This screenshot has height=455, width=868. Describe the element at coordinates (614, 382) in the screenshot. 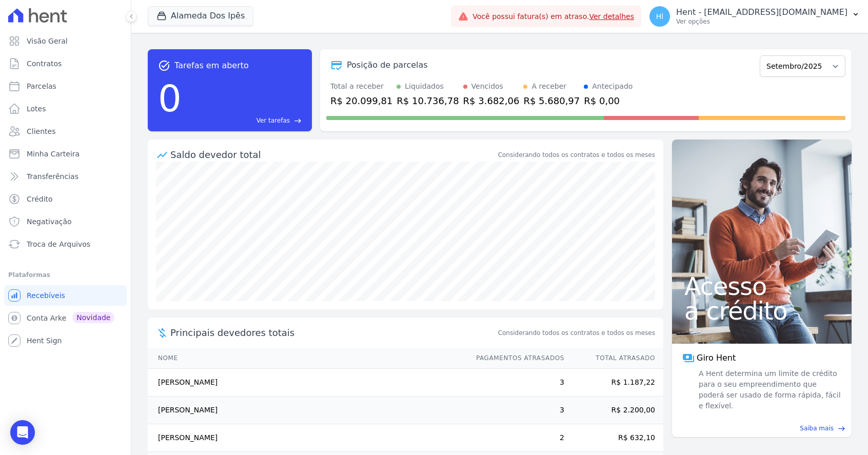

I see `td: R$ 1.187,22` at that location.